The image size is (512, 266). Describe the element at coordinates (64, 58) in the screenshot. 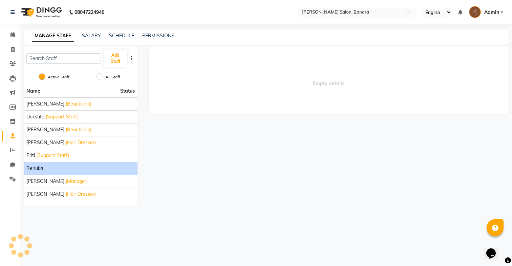

I see `input: Search Staff` at that location.